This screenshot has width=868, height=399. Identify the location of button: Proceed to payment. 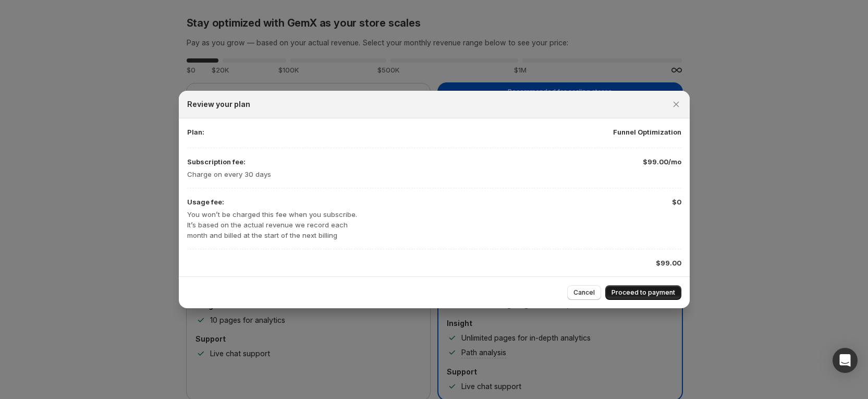
(644, 293).